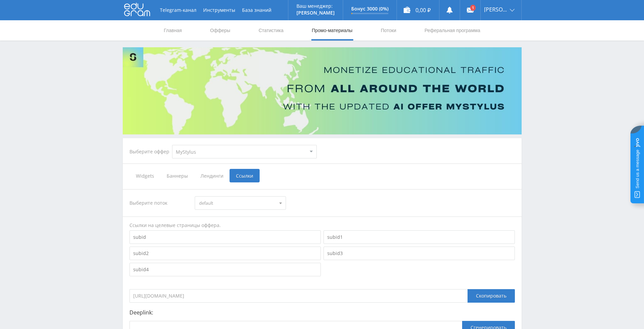 The width and height of the screenshot is (644, 329). I want to click on a: Потоки, so click(388, 31).